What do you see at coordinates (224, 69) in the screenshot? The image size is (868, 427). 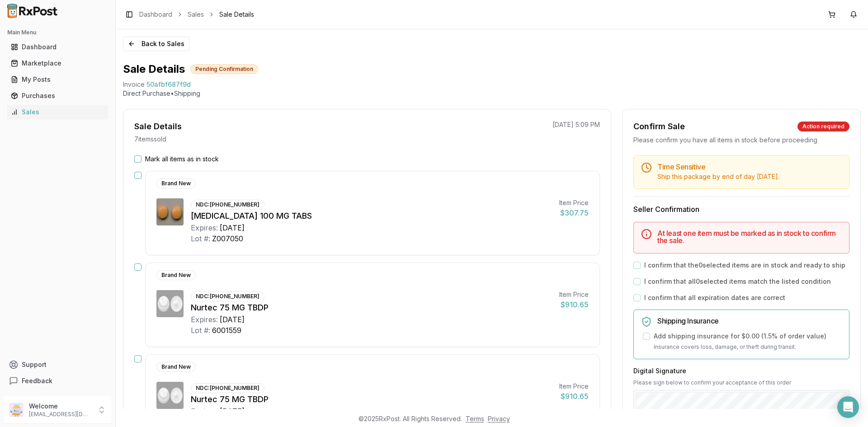 I see `div: Pending Confirmation` at bounding box center [224, 69].